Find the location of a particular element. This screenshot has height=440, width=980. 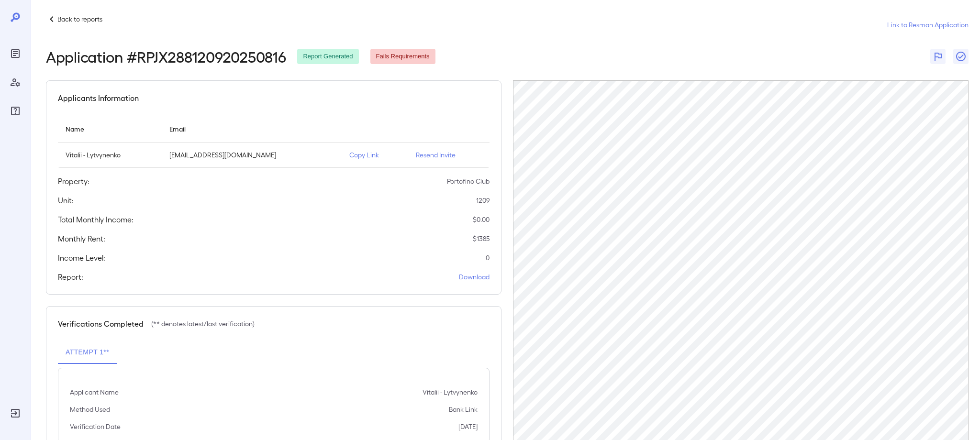

h5: Monthly Rent: is located at coordinates (82, 239).